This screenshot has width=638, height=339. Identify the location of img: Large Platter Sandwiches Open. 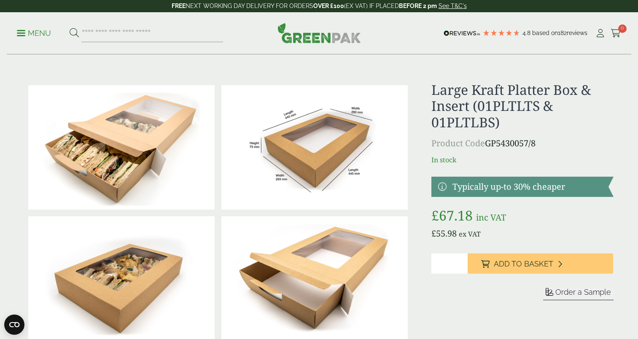
(121, 147).